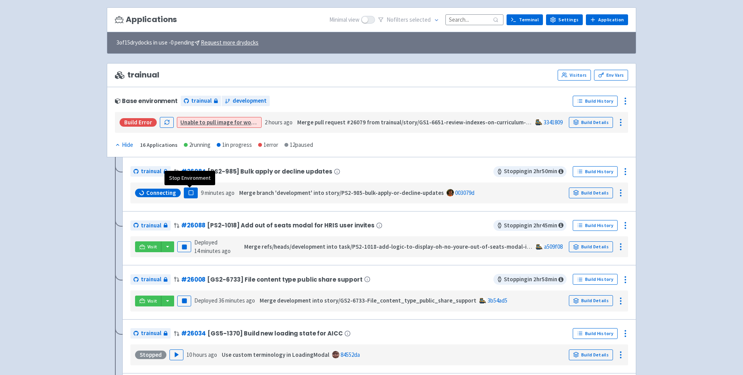 The width and height of the screenshot is (743, 375). What do you see at coordinates (268, 145) in the screenshot?
I see `div: 1 error` at bounding box center [268, 145].